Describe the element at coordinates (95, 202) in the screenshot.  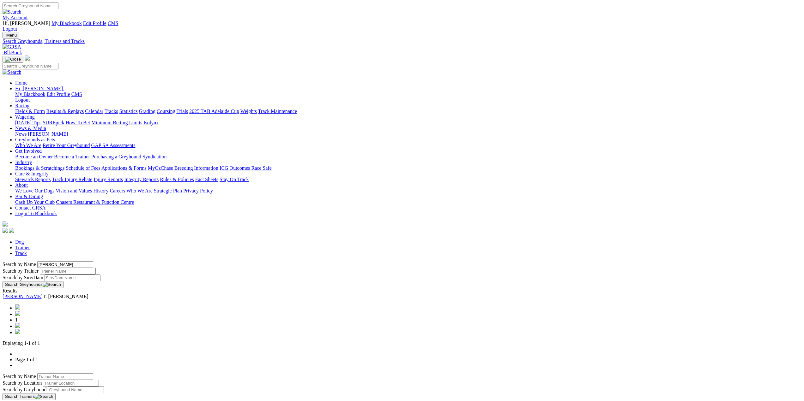
I see `a: Chasers Restaurant & Function Centre` at that location.